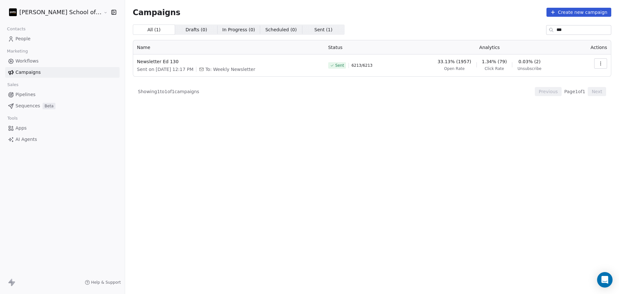 Image resolution: width=619 pixels, height=294 pixels. I want to click on span: Sales, so click(13, 85).